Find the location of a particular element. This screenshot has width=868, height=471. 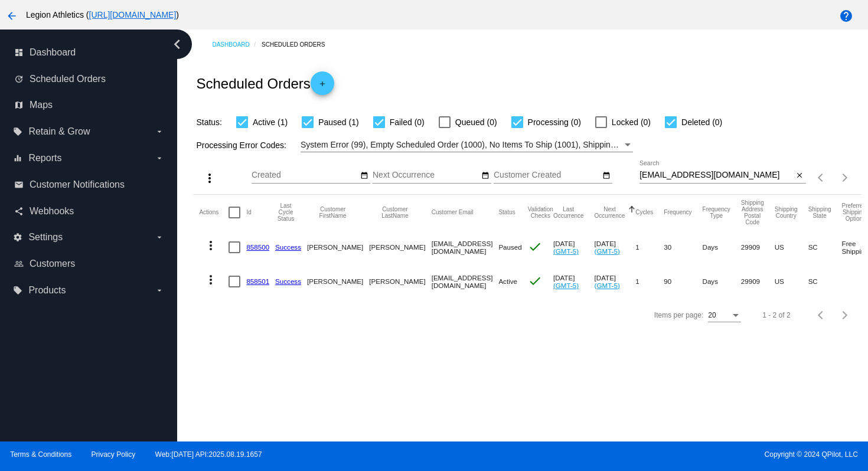

button: Change sorting for NextOccurrenceUtc is located at coordinates (610, 212).